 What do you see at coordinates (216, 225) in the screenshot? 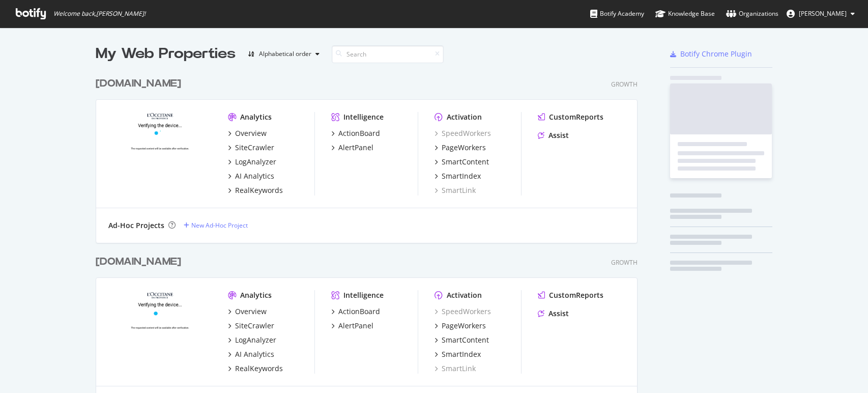
I see `a: New Ad-Hoc Project` at bounding box center [216, 225].